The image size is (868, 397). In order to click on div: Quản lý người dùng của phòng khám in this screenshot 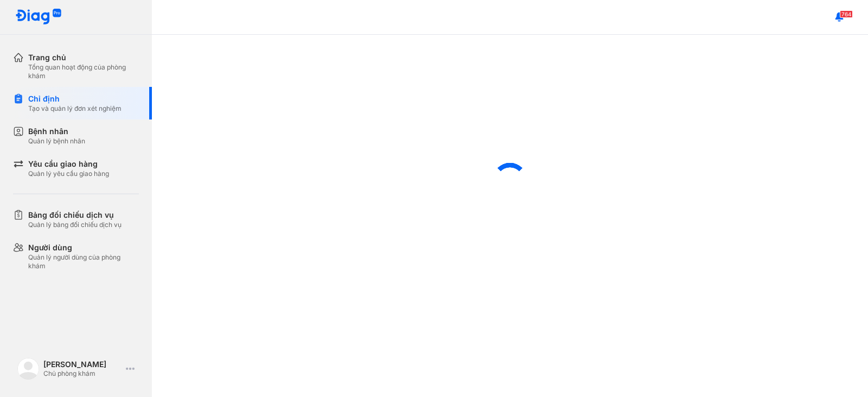, I will do `click(84, 262)`.